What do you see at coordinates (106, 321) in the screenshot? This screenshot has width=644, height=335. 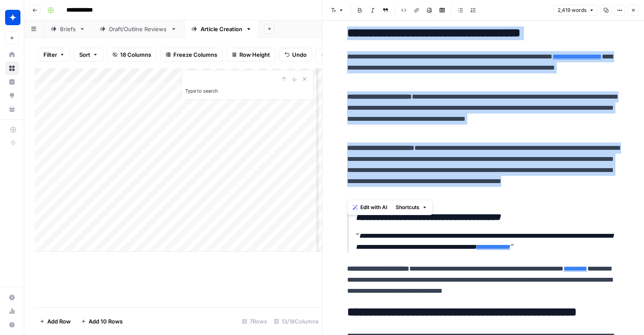 I see `span: Add 10 Rows` at bounding box center [106, 321].